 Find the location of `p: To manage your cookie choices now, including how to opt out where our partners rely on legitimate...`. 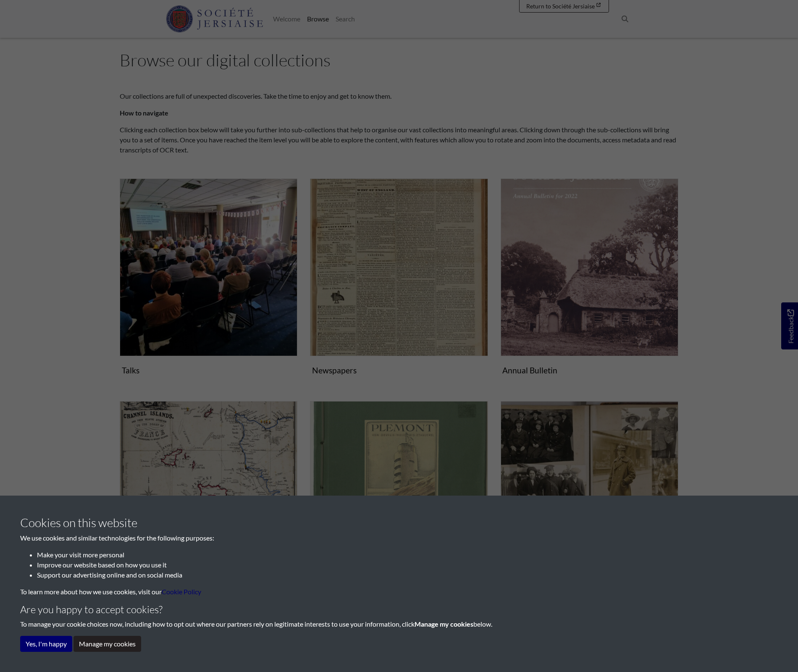

p: To manage your cookie choices now, including how to opt out where our partners rely on legitimate... is located at coordinates (399, 625).